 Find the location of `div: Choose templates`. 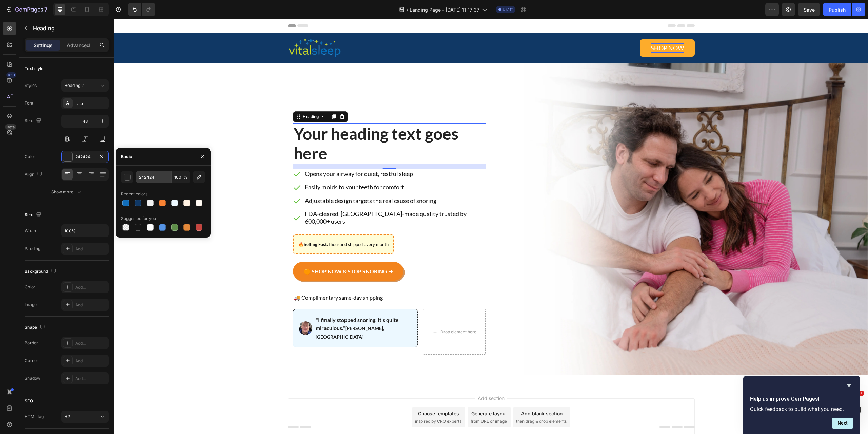

div: Choose templates is located at coordinates (324, 394).